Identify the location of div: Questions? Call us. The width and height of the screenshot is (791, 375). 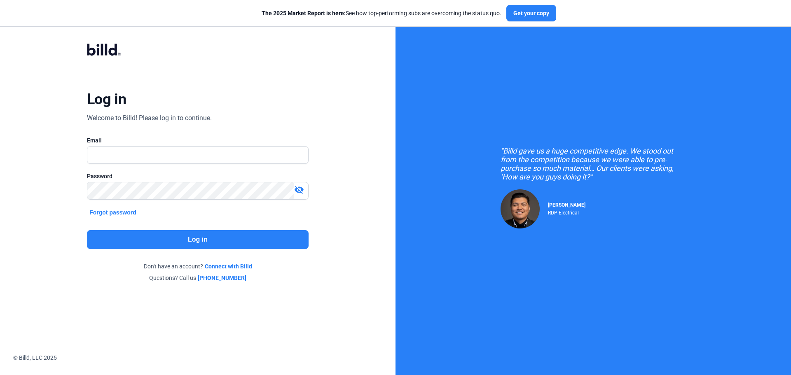
(198, 278).